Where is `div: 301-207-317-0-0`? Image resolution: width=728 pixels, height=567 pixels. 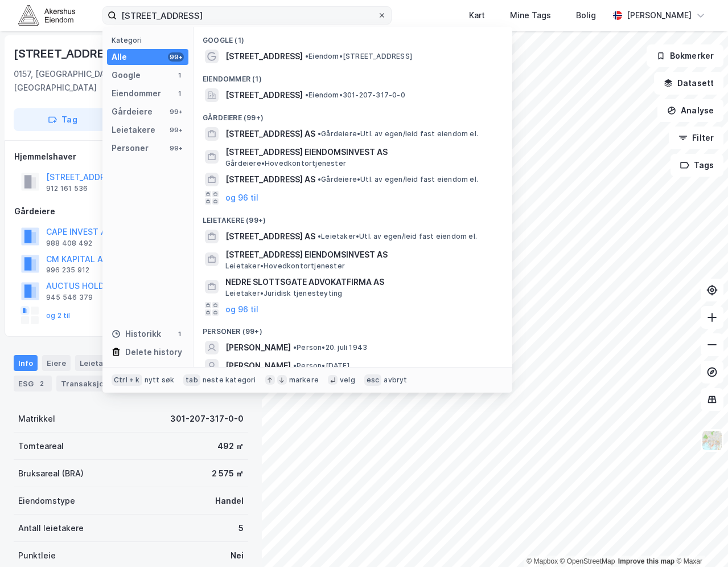 div: 301-207-317-0-0 is located at coordinates (206, 418).